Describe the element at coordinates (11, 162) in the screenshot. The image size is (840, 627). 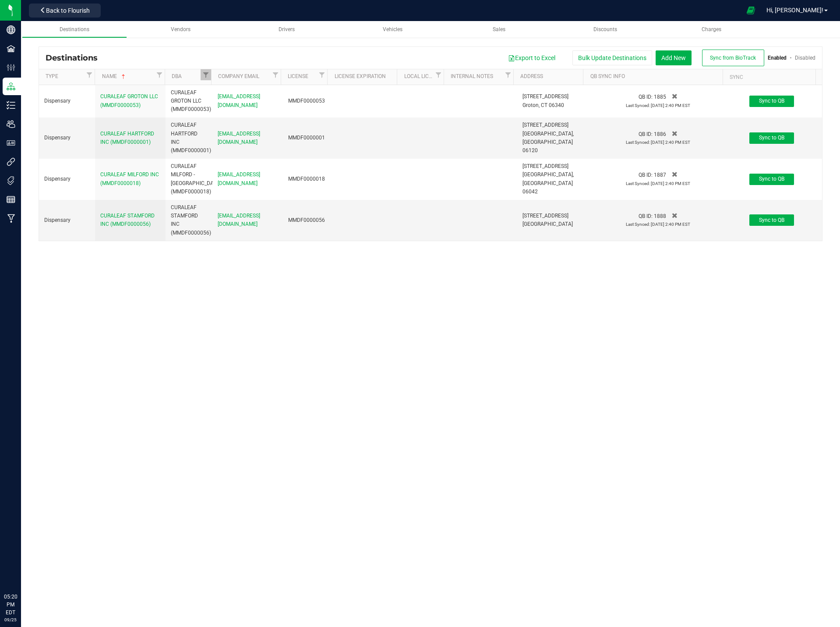
I see `inline-svg: Integrations` at that location.